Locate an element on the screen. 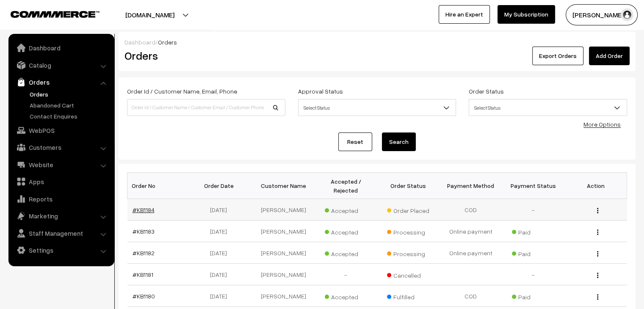 Image resolution: width=644 pixels, height=309 pixels. a: Hire an Expert is located at coordinates (464, 14).